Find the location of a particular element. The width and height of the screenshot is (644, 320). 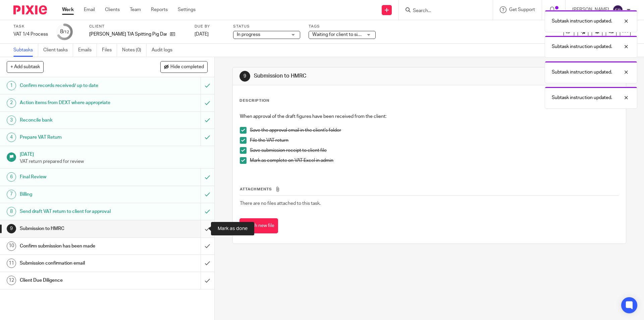

div: 6 is located at coordinates (11, 177).